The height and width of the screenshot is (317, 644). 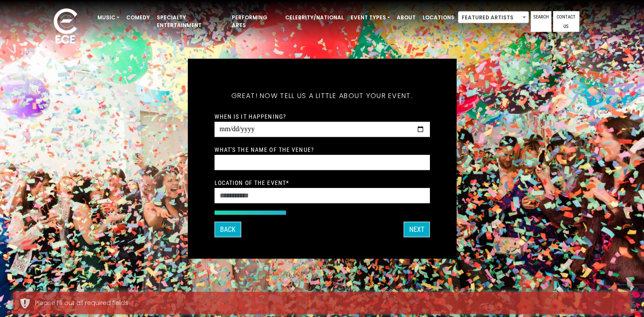 What do you see at coordinates (566, 21) in the screenshot?
I see `a: Contact Us` at bounding box center [566, 21].